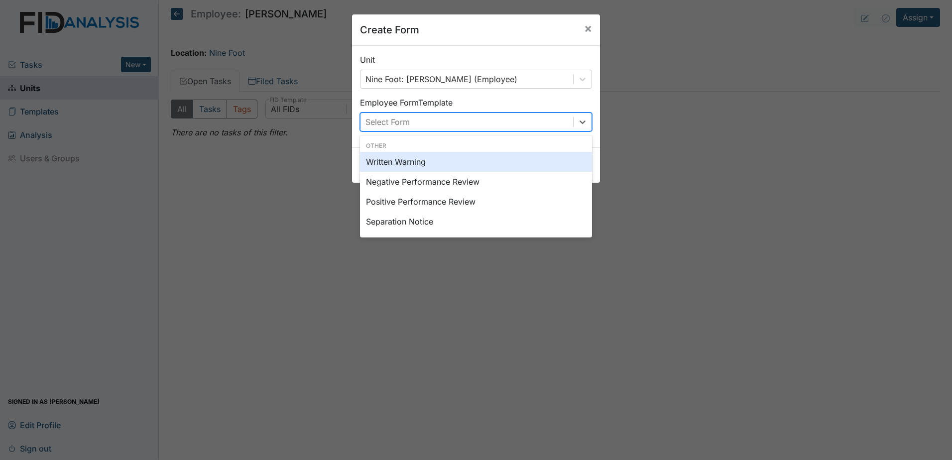  Describe the element at coordinates (476, 162) in the screenshot. I see `div: Written Warning` at that location.